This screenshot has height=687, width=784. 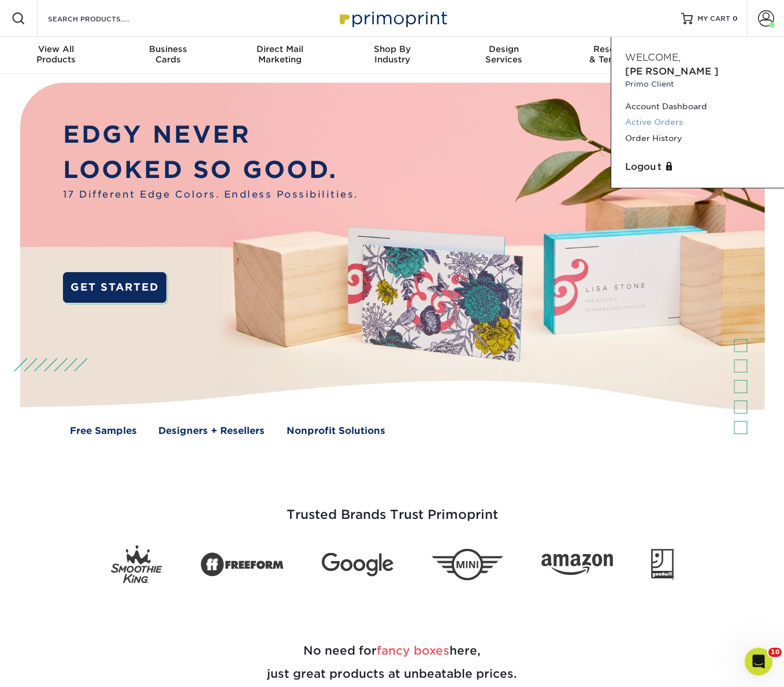 I want to click on a: Direct MailMarketing, so click(x=280, y=55).